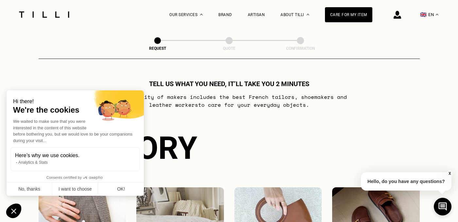 Image resolution: width=458 pixels, height=222 pixels. I want to click on a: Brand, so click(225, 15).